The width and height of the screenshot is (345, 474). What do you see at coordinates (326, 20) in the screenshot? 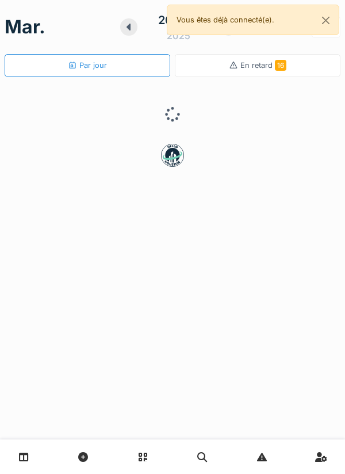
I see `button: Close` at bounding box center [326, 20].